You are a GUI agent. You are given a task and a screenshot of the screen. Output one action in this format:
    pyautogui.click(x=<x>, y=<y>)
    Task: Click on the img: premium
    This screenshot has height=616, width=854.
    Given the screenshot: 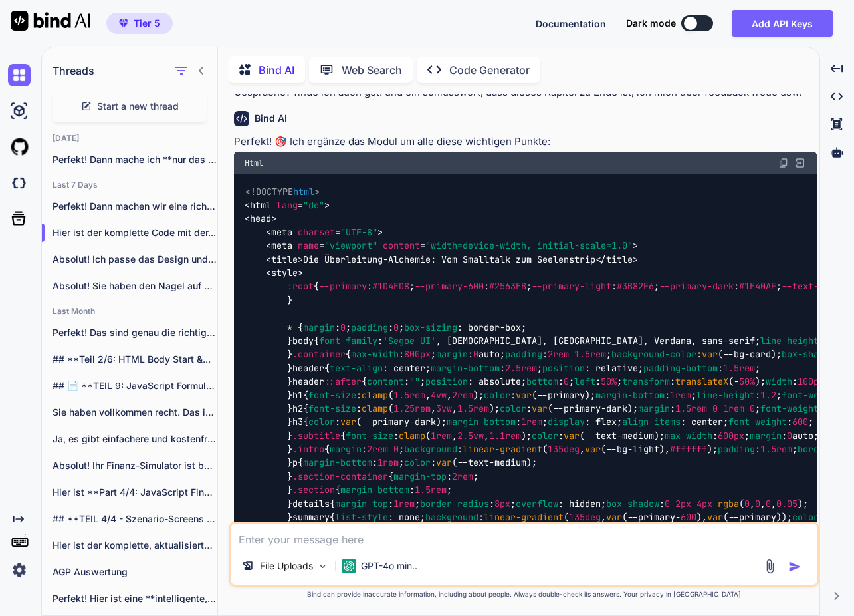 What is the action you would take?
    pyautogui.click(x=124, y=24)
    